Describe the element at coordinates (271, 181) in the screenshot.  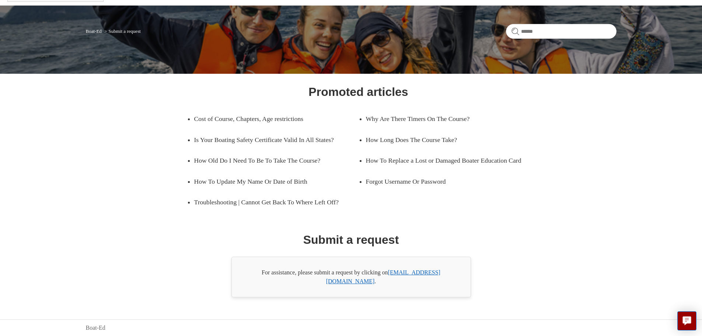
I see `a: How To Update My Name Or Date of Birth` at that location.